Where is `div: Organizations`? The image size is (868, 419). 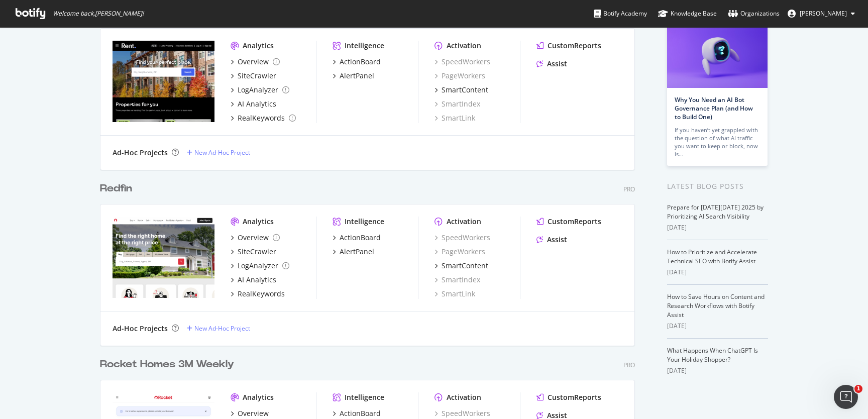 div: Organizations is located at coordinates (753, 14).